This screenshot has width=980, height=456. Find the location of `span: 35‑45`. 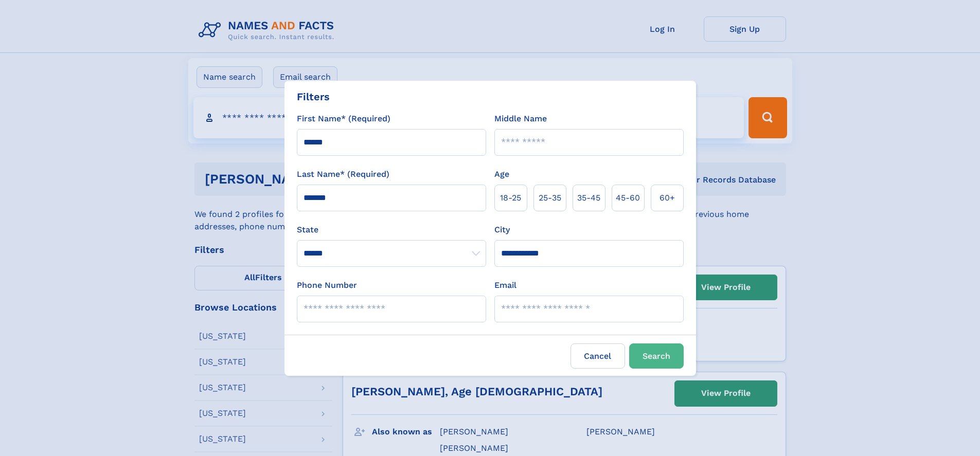

span: 35‑45 is located at coordinates (589, 198).